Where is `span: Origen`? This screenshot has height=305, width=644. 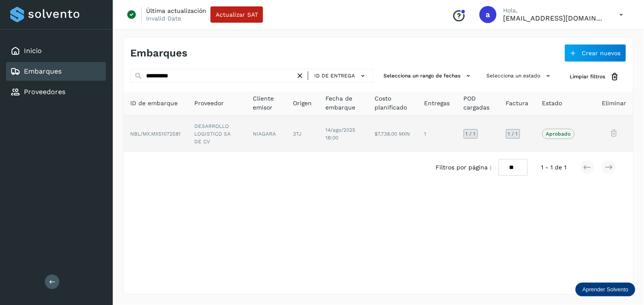 span: Origen is located at coordinates (303, 103).